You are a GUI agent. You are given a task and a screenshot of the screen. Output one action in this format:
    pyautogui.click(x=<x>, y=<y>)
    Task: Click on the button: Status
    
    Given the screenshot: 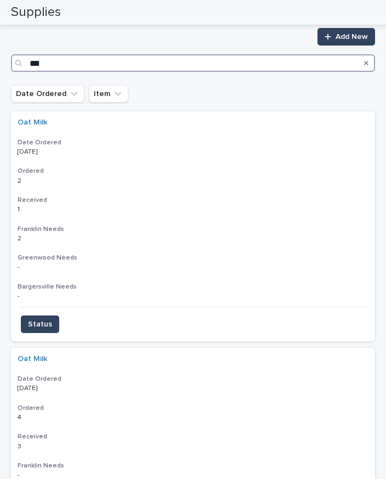 What is the action you would take?
    pyautogui.click(x=40, y=324)
    